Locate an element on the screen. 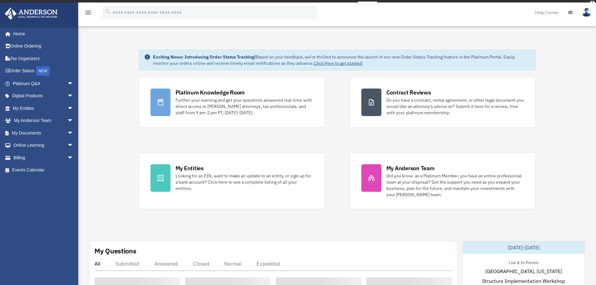 The width and height of the screenshot is (596, 285). a: My Anderson Team Did you know, as a Platinum Member, you have an entire professional team at your... is located at coordinates (443, 181).